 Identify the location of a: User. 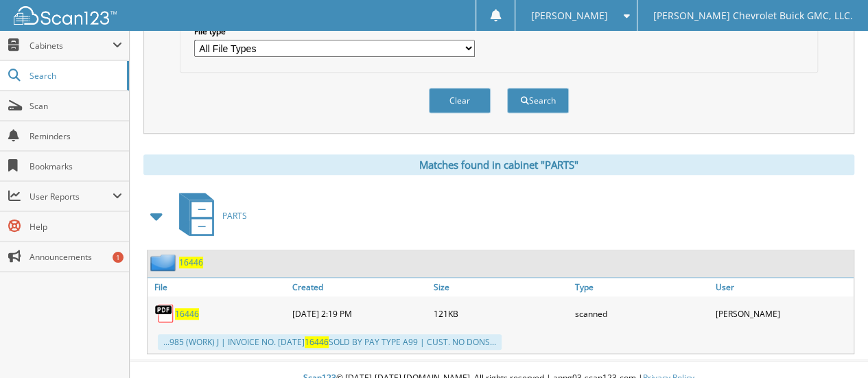
(783, 287).